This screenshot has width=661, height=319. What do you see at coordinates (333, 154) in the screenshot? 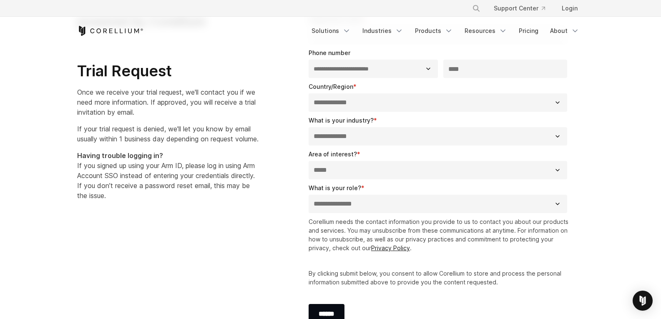
I see `span: Area of interest?` at bounding box center [333, 154].